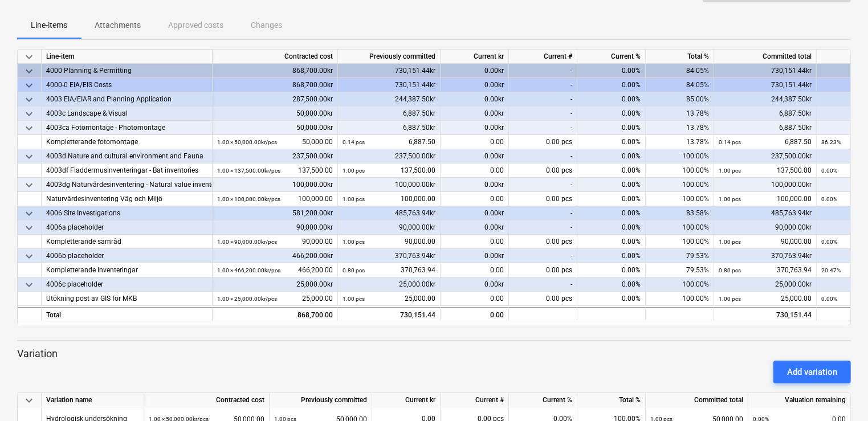  Describe the element at coordinates (126, 199) in the screenshot. I see `div: Naturvärdesinventering Väg och Miljö` at that location.